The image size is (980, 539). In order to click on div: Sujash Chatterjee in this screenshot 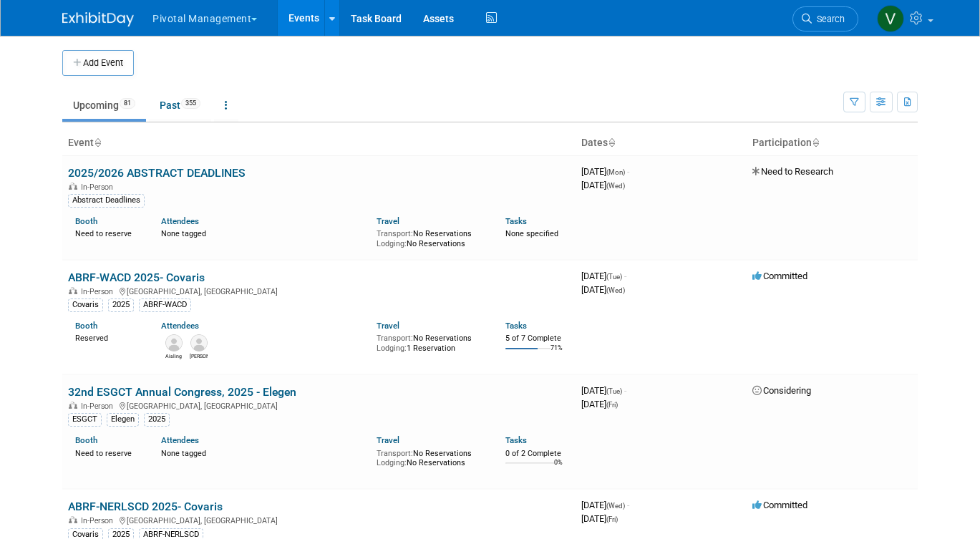, I will do `click(198, 356)`.